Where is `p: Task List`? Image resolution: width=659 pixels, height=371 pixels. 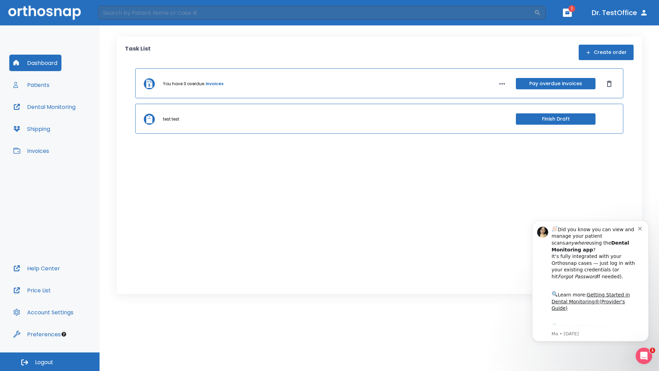 p: Task List is located at coordinates (138, 52).